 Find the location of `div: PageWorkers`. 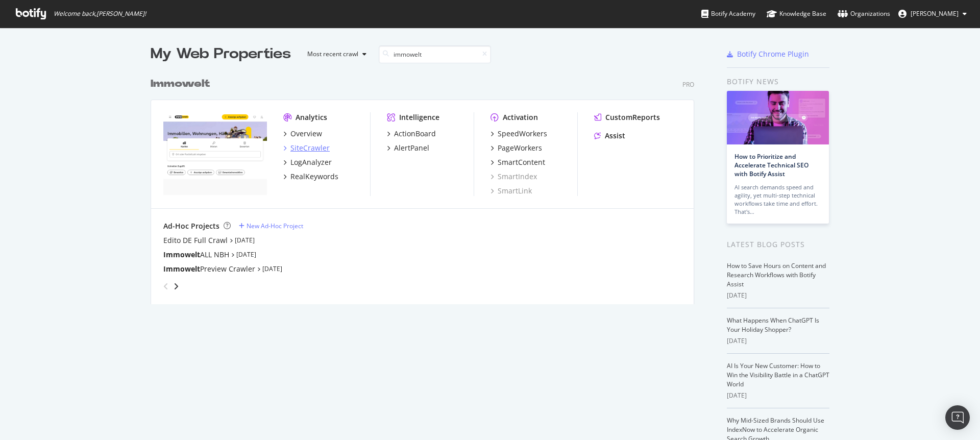

div: PageWorkers is located at coordinates (520, 148).